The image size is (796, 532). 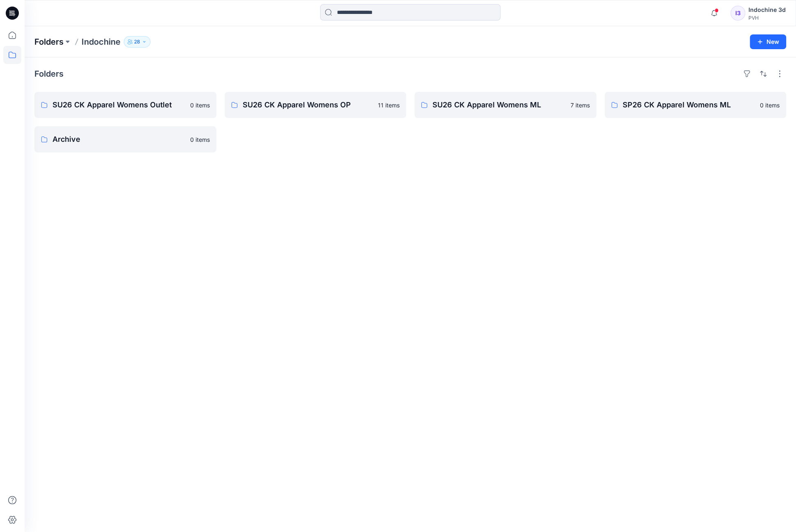 I want to click on a: Folders, so click(x=49, y=42).